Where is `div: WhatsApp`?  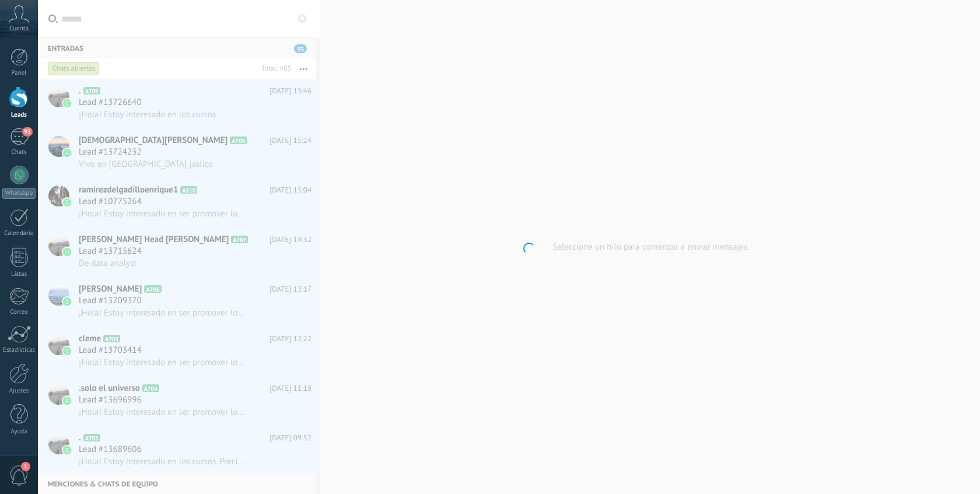 div: WhatsApp is located at coordinates (19, 193).